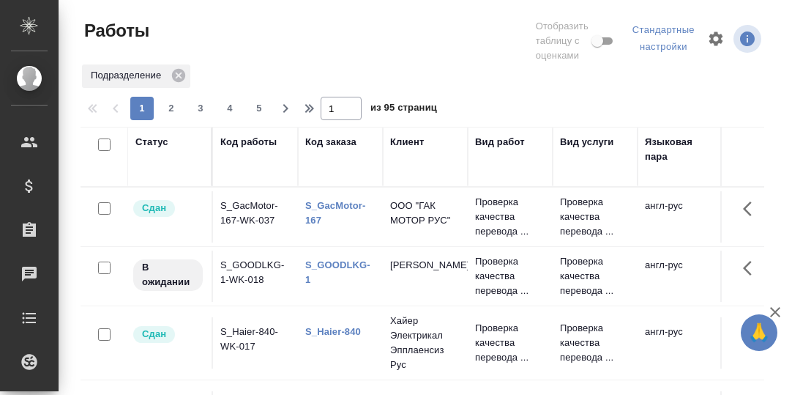 The image size is (792, 395). I want to click on div: Вид работ, so click(500, 142).